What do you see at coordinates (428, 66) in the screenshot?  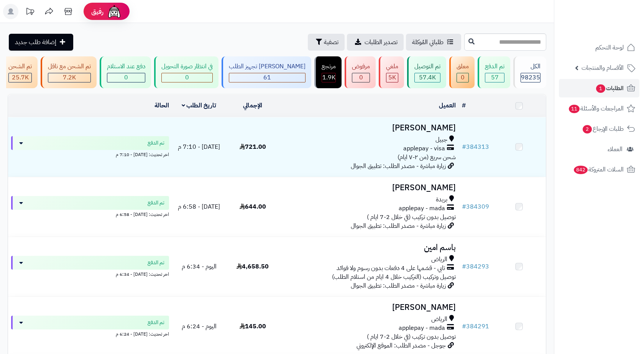 I see `div: تم التوصيل` at bounding box center [428, 66].